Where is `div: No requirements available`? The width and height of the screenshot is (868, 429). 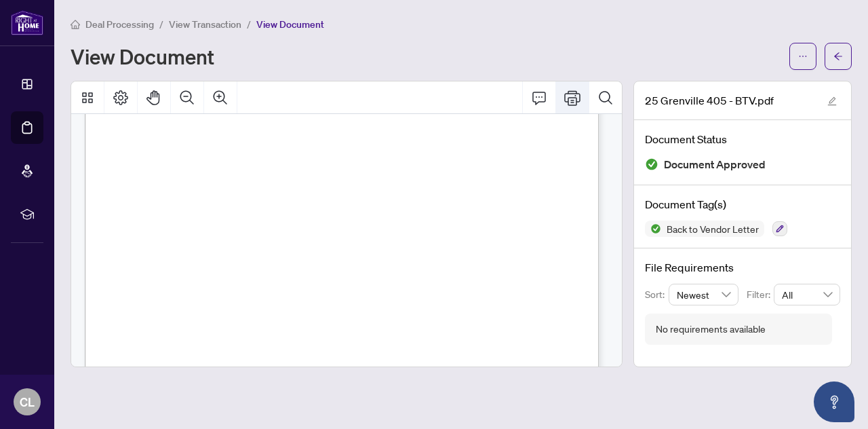
div: No requirements available is located at coordinates (711, 329).